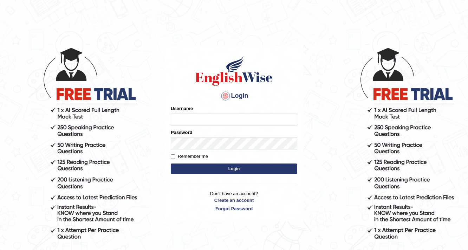  What do you see at coordinates (234, 208) in the screenshot?
I see `a: Forgot Password` at bounding box center [234, 208].